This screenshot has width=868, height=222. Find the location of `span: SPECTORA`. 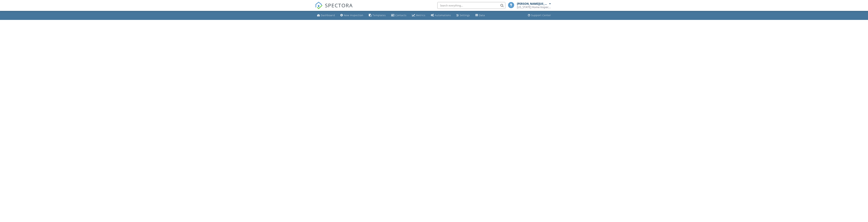

span: SPECTORA is located at coordinates (339, 5).